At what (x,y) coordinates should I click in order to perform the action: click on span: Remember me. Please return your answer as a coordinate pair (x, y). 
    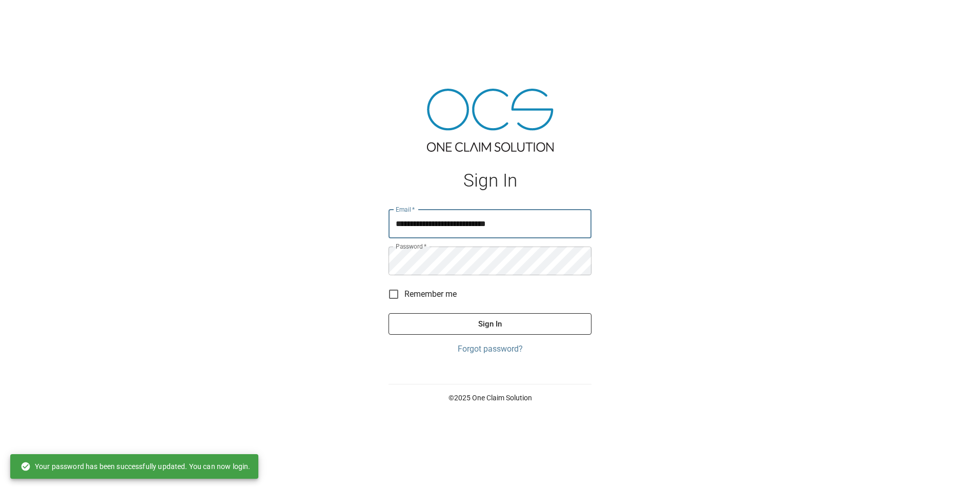
    Looking at the image, I should click on (430, 294).